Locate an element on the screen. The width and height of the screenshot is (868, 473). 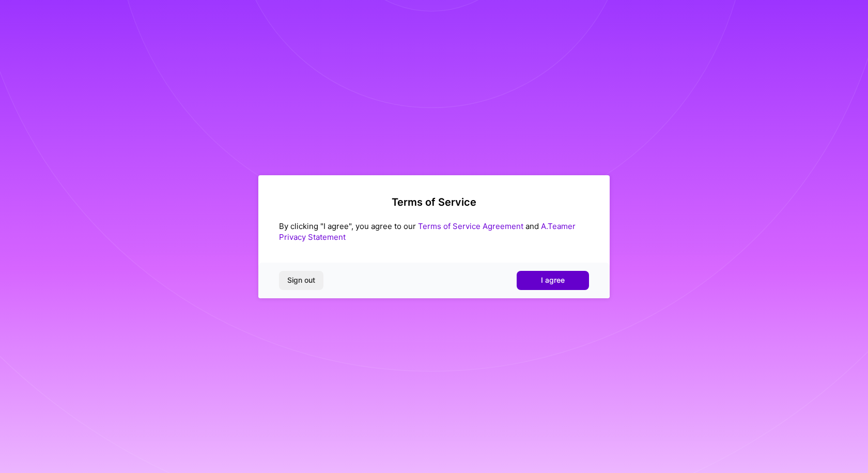
div: By clicking "I agree", you agree to our and is located at coordinates (434, 232).